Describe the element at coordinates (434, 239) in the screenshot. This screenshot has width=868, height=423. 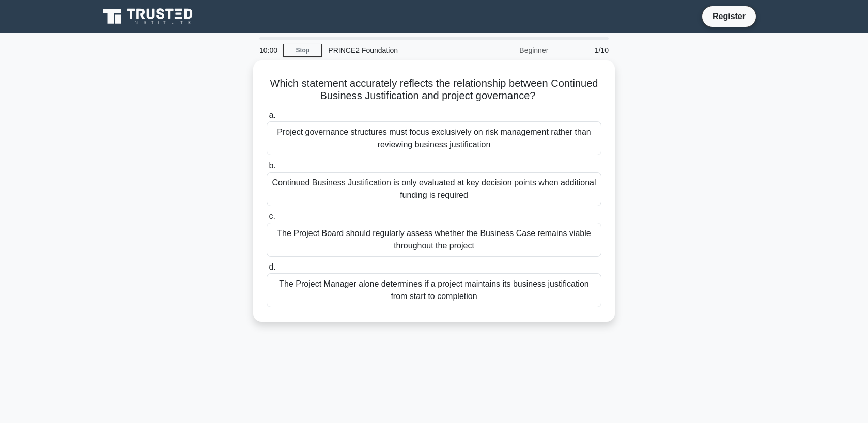
I see `div: The Project Board should regularly assess whether the Business Case remains viable throughout the...` at that location.